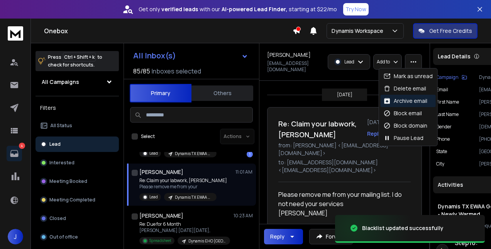 The image size is (491, 249). I want to click on span: Ctrl + Shift + k, so click(79, 57).